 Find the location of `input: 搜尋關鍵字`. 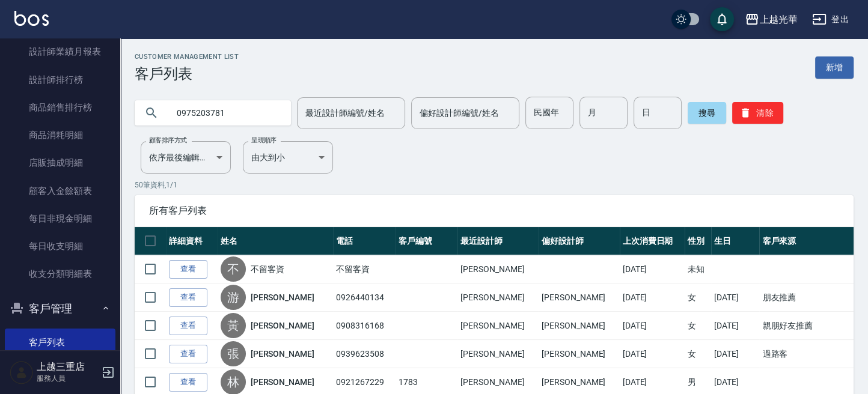

input: 搜尋關鍵字 is located at coordinates (225, 113).